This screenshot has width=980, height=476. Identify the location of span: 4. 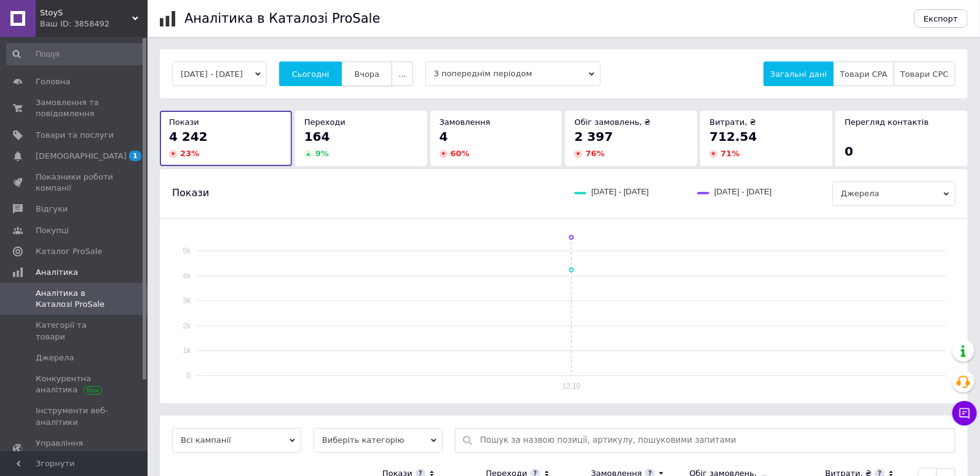
(444, 137).